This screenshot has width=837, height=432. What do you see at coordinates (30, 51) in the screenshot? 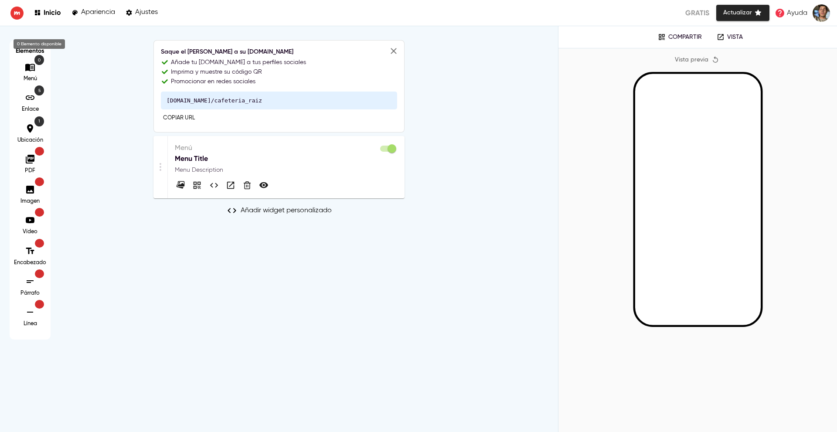
I see `h6: Elementos` at bounding box center [30, 51].